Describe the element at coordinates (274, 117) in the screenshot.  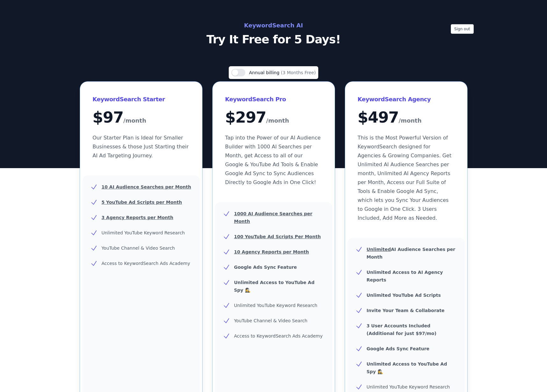
I see `div: $ 297` at that location.